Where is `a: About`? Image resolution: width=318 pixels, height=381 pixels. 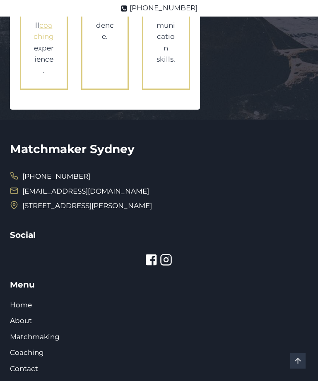 a: About is located at coordinates (21, 321).